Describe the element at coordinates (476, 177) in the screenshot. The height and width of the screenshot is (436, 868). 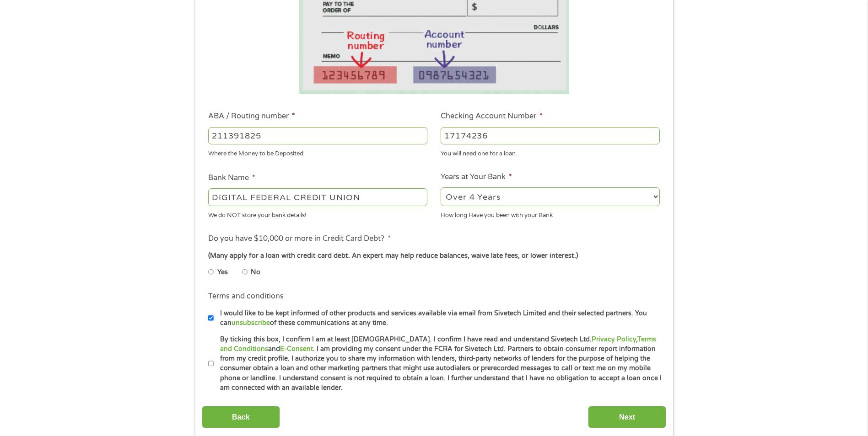
I see `label: Years at Your Bank` at that location.